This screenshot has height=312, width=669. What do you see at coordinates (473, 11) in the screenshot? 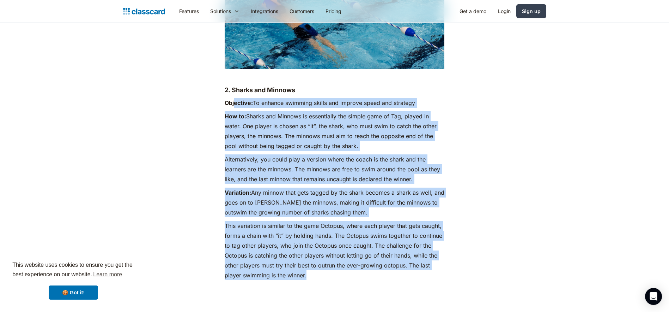
I see `a: Get a demo` at bounding box center [473, 11].